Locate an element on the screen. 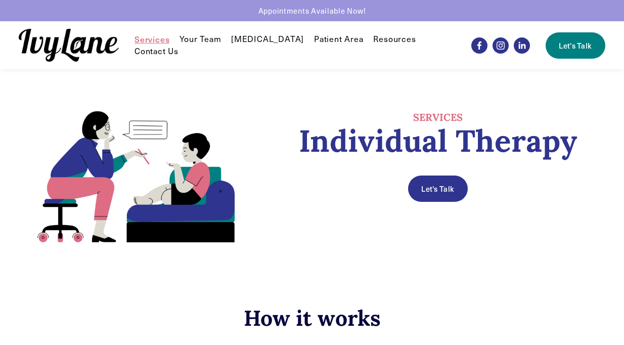 This screenshot has height=345, width=624. p: How it works is located at coordinates (312, 318).